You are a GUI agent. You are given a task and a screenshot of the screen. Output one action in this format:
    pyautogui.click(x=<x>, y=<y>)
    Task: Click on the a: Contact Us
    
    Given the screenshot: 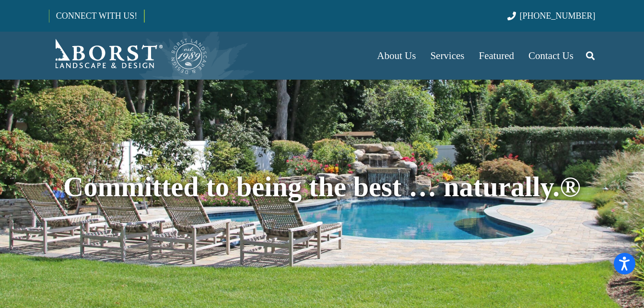 What is the action you would take?
    pyautogui.click(x=551, y=56)
    